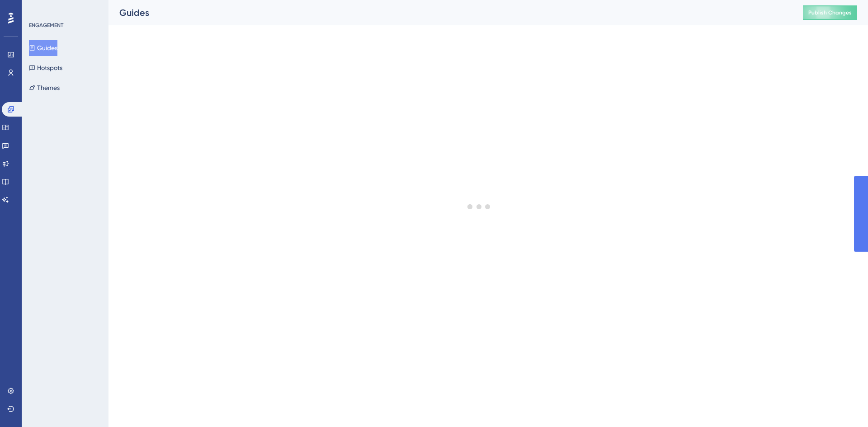  I want to click on button: Guides, so click(43, 48).